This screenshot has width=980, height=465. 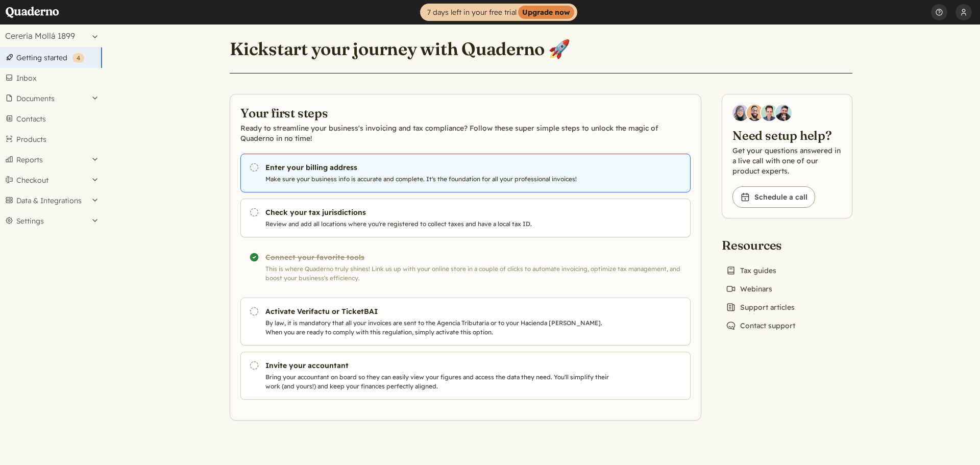 What do you see at coordinates (787, 161) in the screenshot?
I see `p: Get your questions answered in a live call with one of our product experts.` at bounding box center [787, 161].